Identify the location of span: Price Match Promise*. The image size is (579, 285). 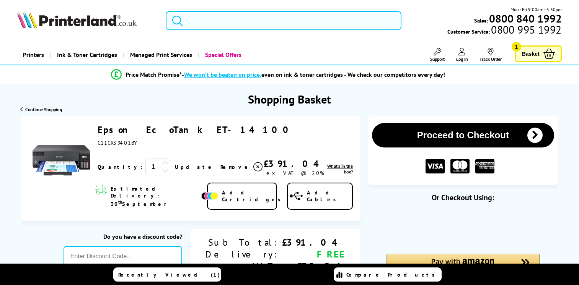
(153, 75).